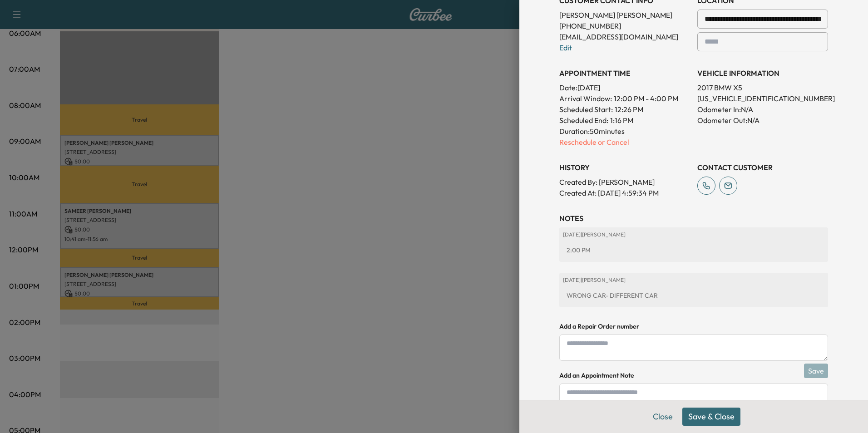  What do you see at coordinates (693, 218) in the screenshot?
I see `h3: NOTES` at bounding box center [693, 218].